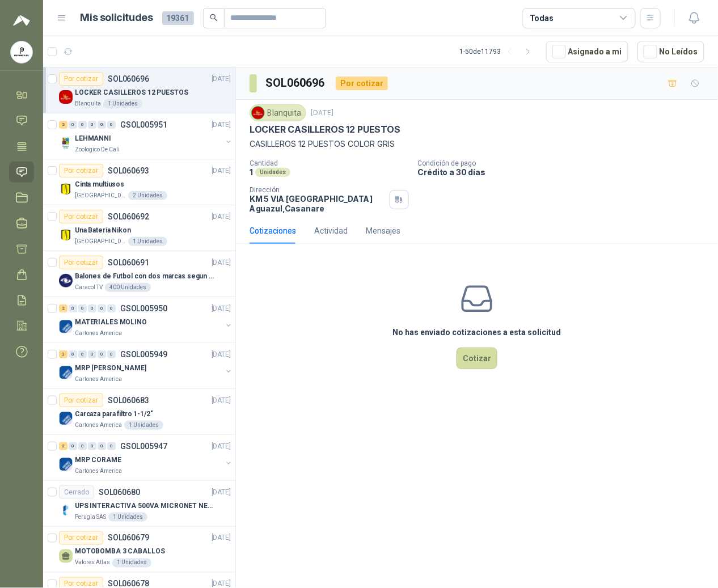 This screenshot has height=588, width=718. I want to click on p: SOL060679, so click(128, 538).